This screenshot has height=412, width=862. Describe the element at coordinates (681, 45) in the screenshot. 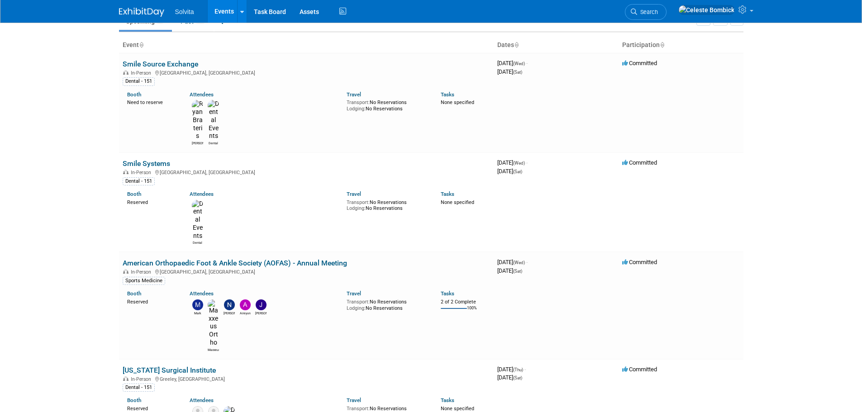

I see `th: Participation` at that location.